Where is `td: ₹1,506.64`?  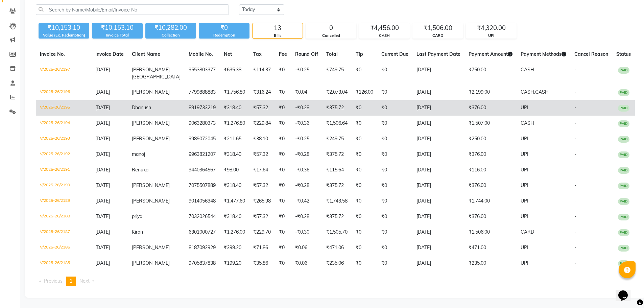 td: ₹1,506.64 is located at coordinates (337, 124).